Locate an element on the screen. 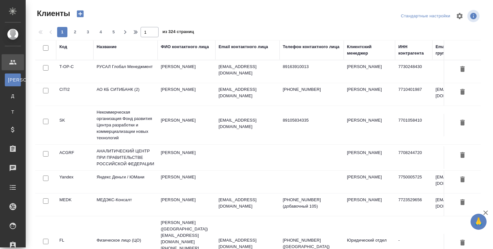 The height and width of the screenshot is (249, 493). button: Создать is located at coordinates (80, 14).